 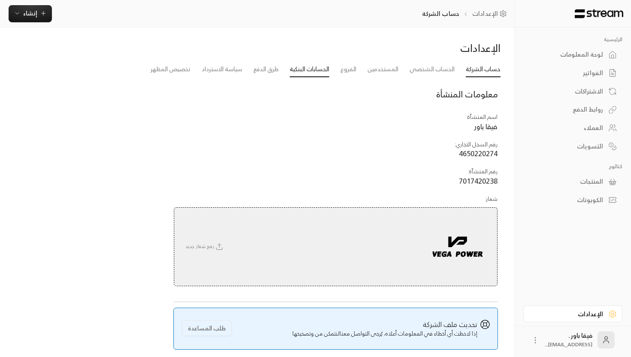 I want to click on a: الاشتراكات, so click(x=573, y=91).